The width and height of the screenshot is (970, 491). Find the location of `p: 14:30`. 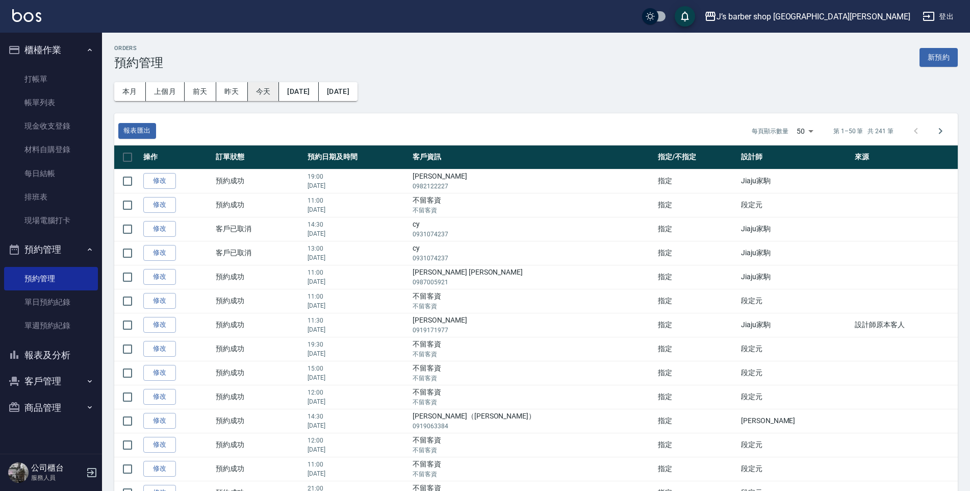

p: 14:30 is located at coordinates (357, 224).